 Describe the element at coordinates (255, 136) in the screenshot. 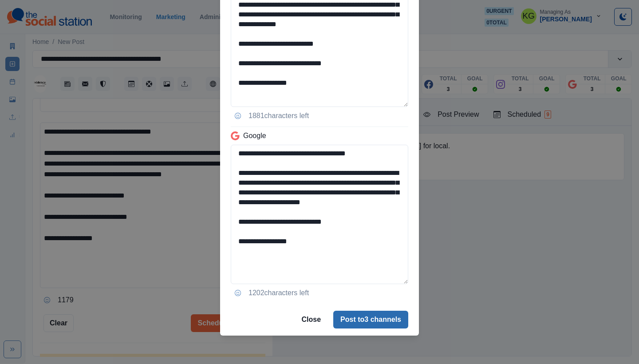

I see `p: Google` at that location.